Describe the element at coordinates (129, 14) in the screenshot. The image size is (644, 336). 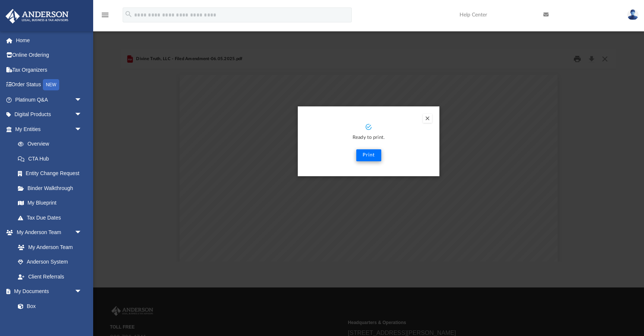
I see `i: search` at that location.